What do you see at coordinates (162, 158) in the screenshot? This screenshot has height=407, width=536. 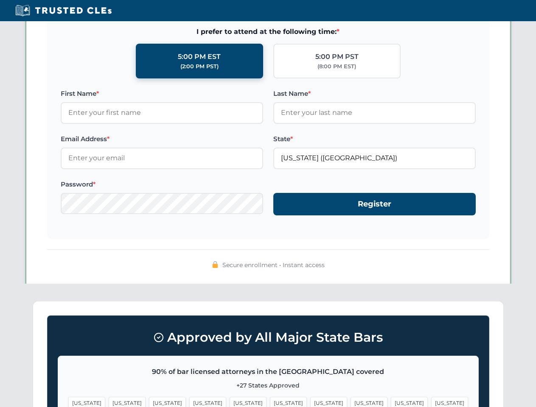 I see `input: Enter your email` at bounding box center [162, 158].